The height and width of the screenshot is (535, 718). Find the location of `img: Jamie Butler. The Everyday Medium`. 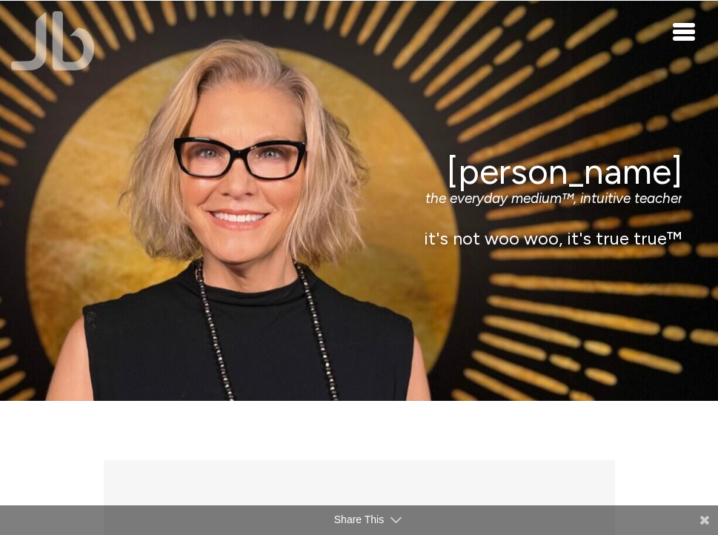

img: Jamie Butler. The Everyday Medium is located at coordinates (53, 41).